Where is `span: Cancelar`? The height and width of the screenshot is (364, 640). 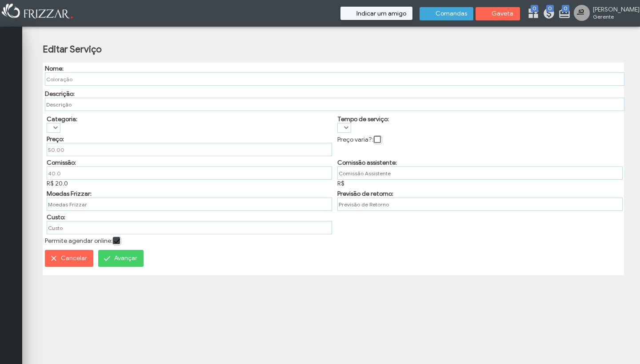 span: Cancelar is located at coordinates (74, 258).